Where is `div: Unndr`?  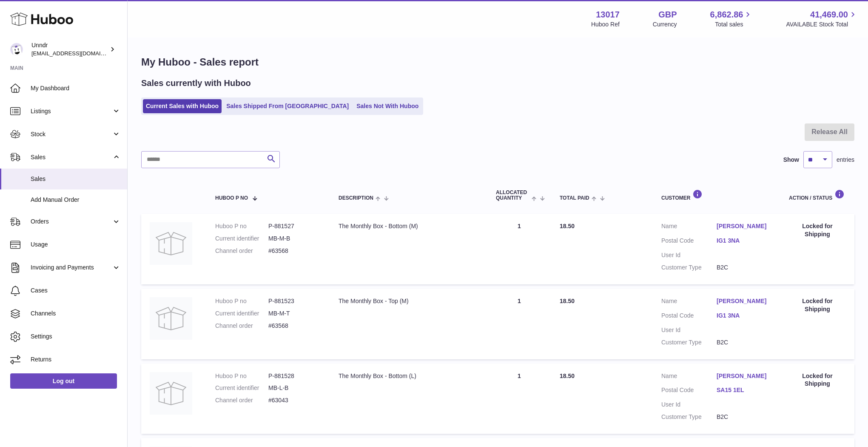 div: Unndr is located at coordinates (70, 49).